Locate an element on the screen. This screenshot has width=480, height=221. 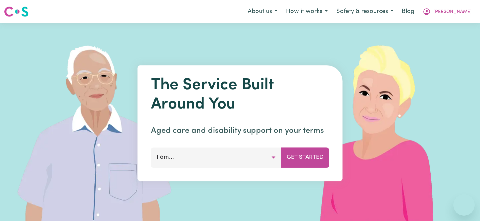
p: Aged care and disability support on your terms is located at coordinates (240, 131).